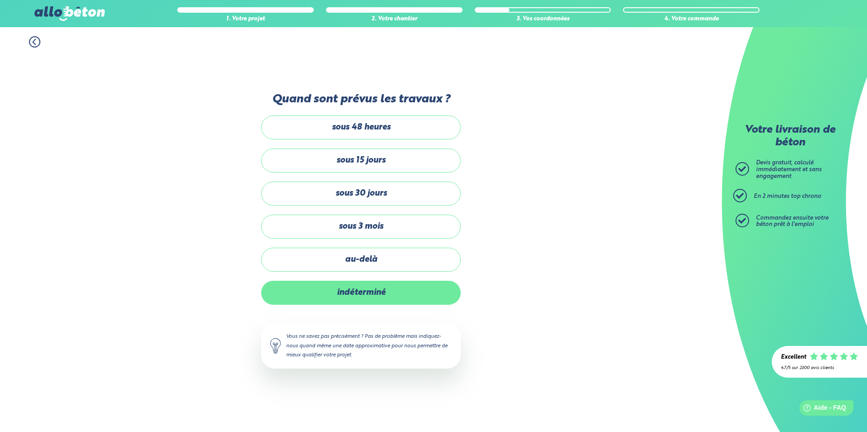 The width and height of the screenshot is (867, 432). I want to click on span: Aide - FAQ, so click(44, 11).